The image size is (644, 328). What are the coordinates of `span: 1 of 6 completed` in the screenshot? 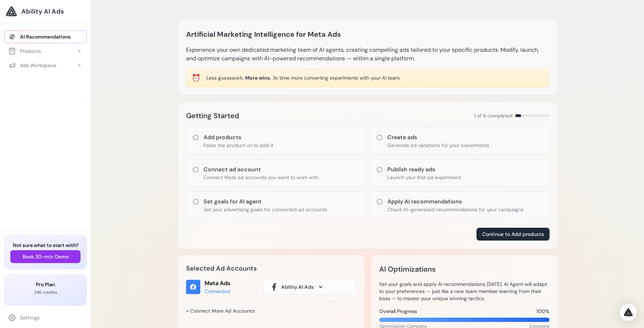 It's located at (493, 116).